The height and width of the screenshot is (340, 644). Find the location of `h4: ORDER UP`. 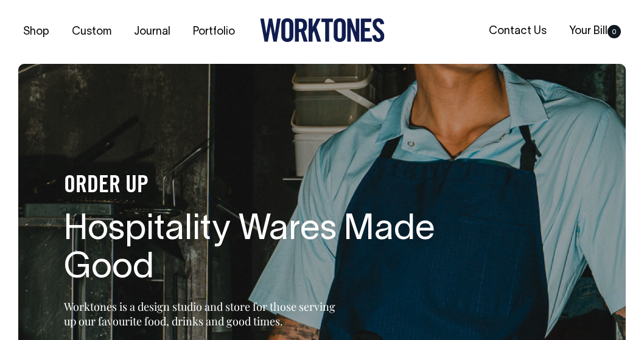

h4: ORDER UP is located at coordinates (259, 186).